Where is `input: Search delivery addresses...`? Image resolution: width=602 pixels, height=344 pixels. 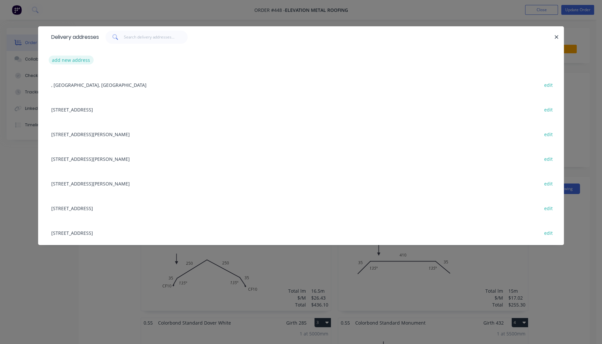 input: Search delivery addresses... is located at coordinates (156, 37).